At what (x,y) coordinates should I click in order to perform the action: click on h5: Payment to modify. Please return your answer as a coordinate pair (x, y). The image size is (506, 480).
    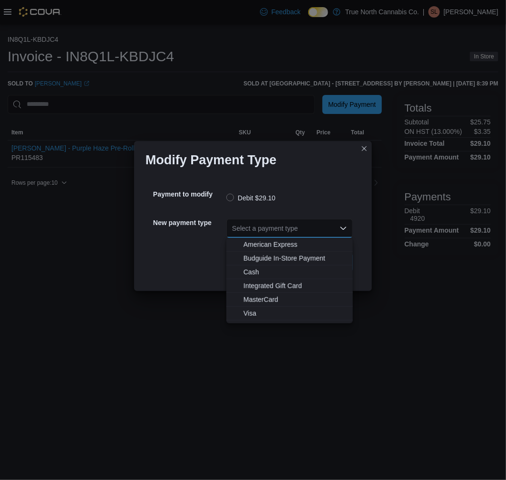
    Looking at the image, I should click on (189, 194).